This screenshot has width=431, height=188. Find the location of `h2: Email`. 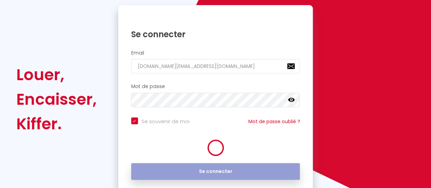

h2: Email is located at coordinates (216, 53).